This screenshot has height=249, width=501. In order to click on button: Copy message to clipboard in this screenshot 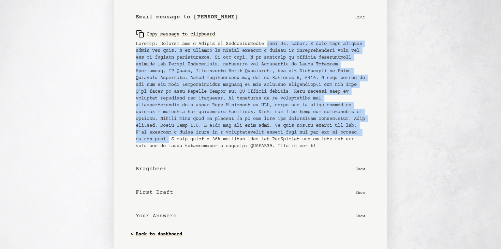, I will do `click(176, 34)`.